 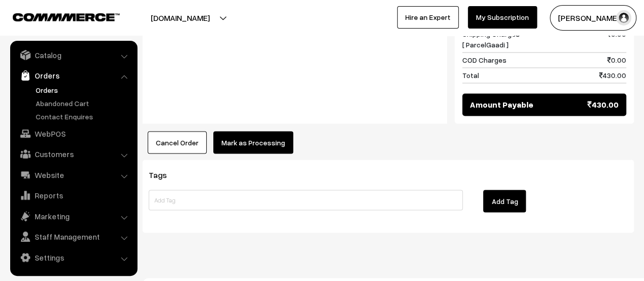 What do you see at coordinates (73, 153) in the screenshot?
I see `a: Customers` at bounding box center [73, 153].